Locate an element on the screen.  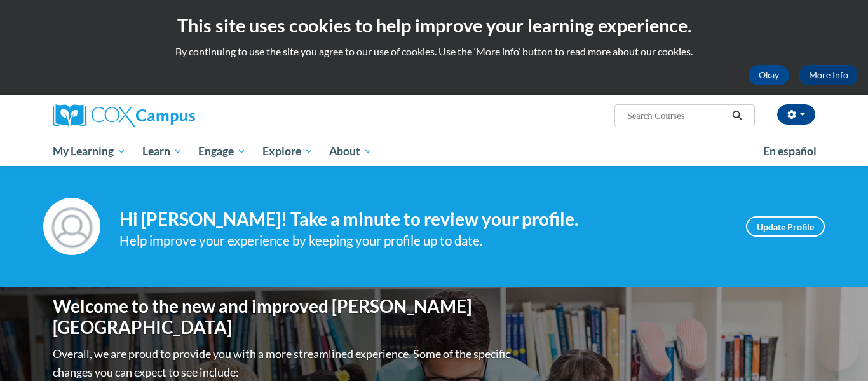
a: Explore is located at coordinates (288, 151).